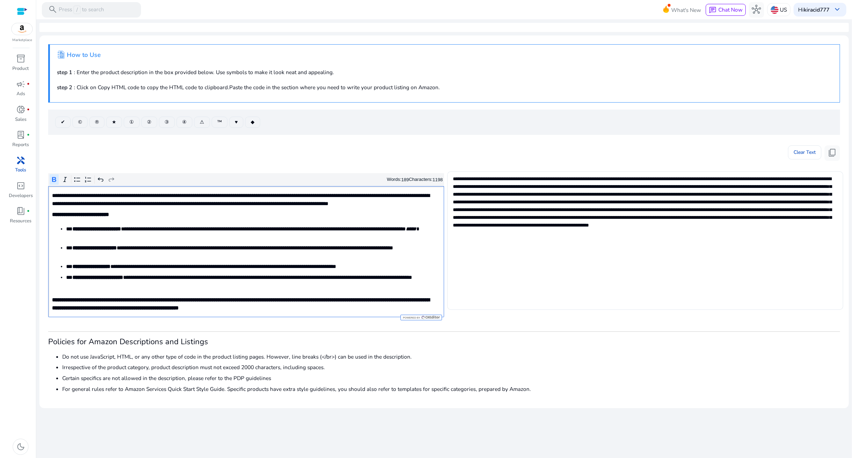 This screenshot has height=458, width=860. What do you see at coordinates (21, 186) in the screenshot?
I see `span: code_blocks` at bounding box center [21, 186].